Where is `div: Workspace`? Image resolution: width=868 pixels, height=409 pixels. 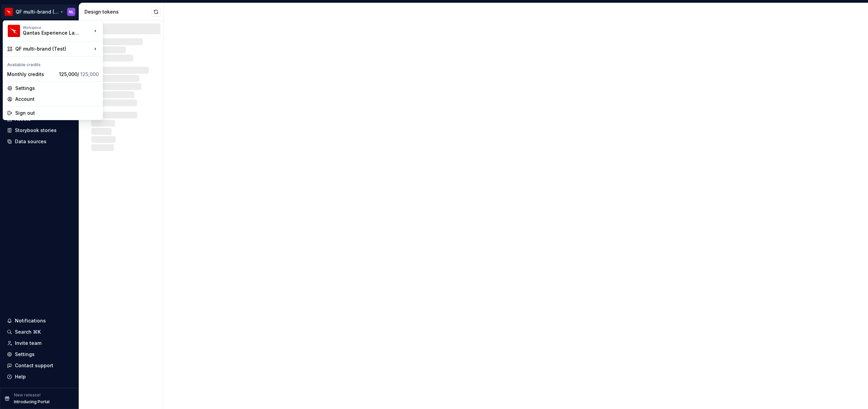 div: Workspace is located at coordinates (57, 27).